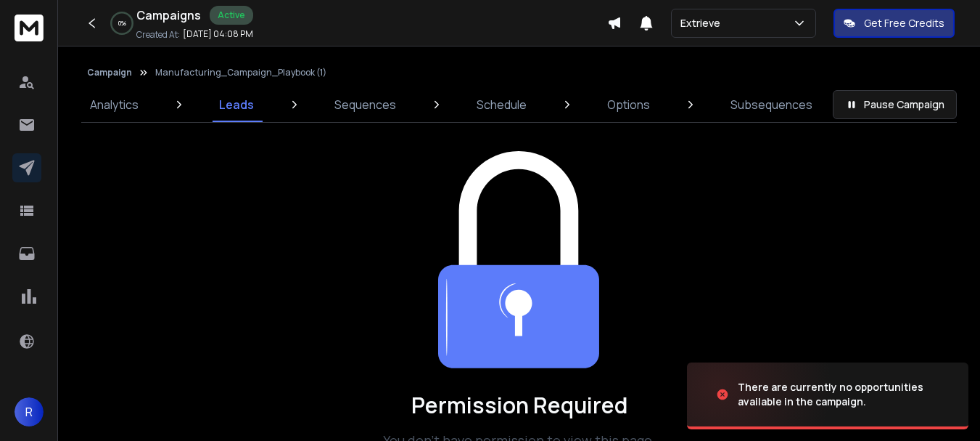 The image size is (980, 441). What do you see at coordinates (241, 73) in the screenshot?
I see `p: Manufacturing_Campaign_Playbook (1)` at bounding box center [241, 73].